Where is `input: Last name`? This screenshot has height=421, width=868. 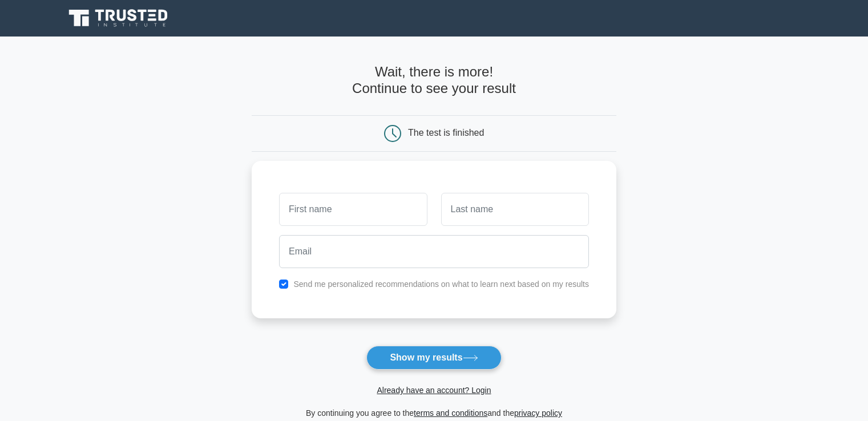 input: Last name is located at coordinates (515, 210).